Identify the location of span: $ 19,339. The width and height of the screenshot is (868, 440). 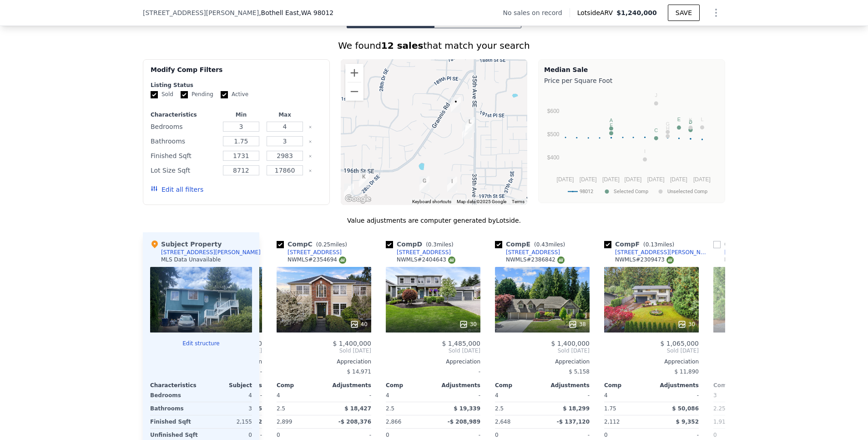
(467, 408).